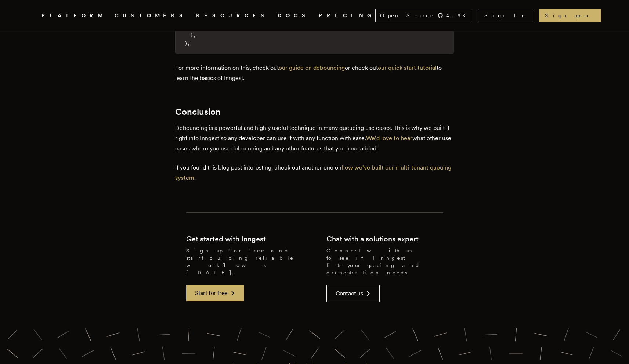 The height and width of the screenshot is (364, 629). I want to click on a: our quick start tutorial, so click(407, 68).